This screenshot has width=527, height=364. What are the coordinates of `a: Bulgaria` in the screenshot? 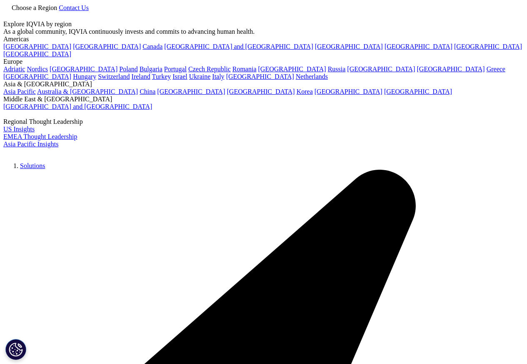 It's located at (151, 69).